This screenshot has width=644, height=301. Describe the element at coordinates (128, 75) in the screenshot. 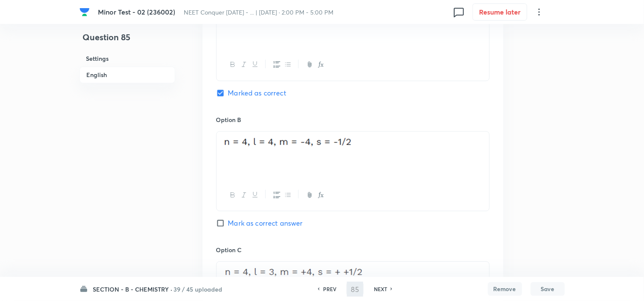

I see `h6: English` at that location.